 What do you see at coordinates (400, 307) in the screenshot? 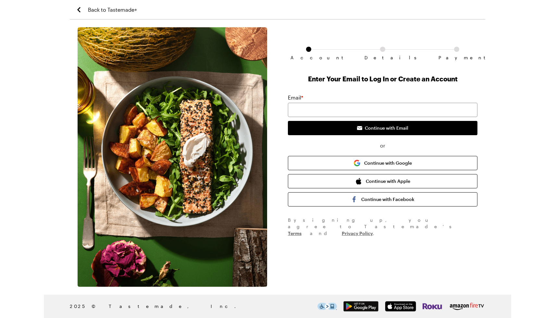
I see `img: App Store` at bounding box center [400, 307].